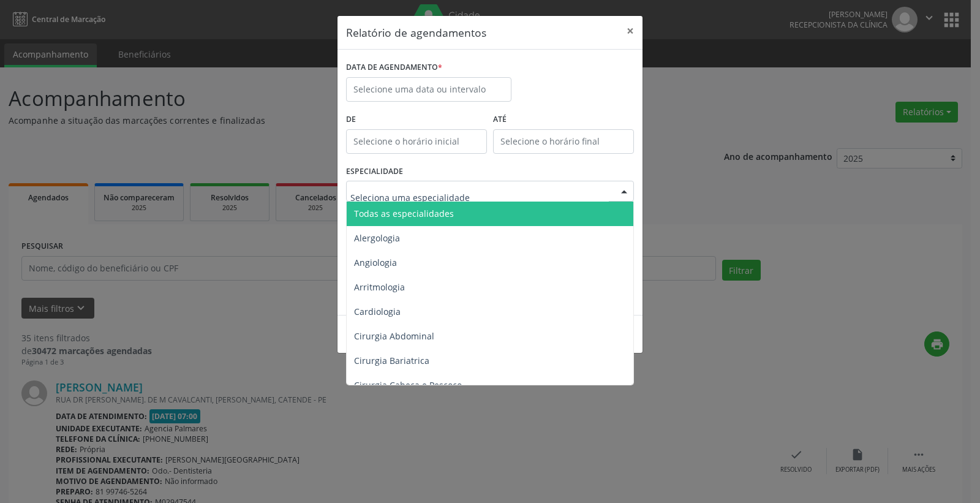 Image resolution: width=980 pixels, height=503 pixels. I want to click on label: DATA DE AGENDAMENTO, so click(394, 68).